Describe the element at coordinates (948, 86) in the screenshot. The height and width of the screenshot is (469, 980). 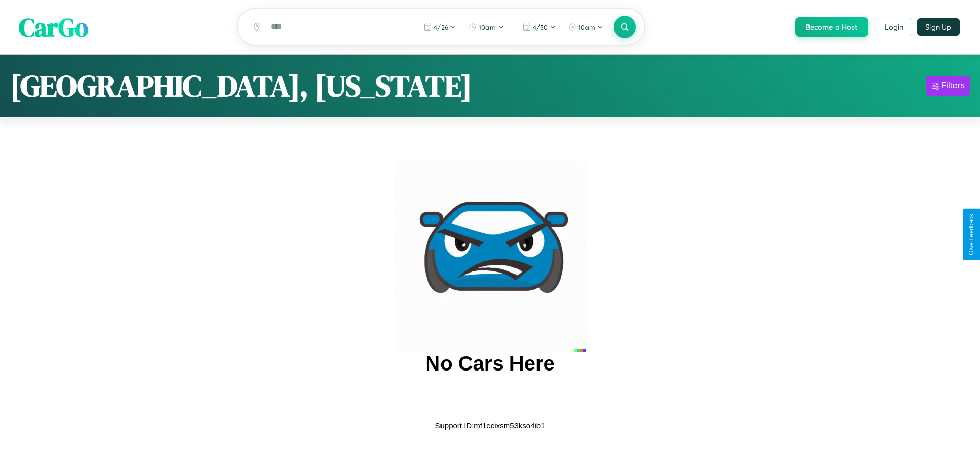
I see `button: Filters` at that location.